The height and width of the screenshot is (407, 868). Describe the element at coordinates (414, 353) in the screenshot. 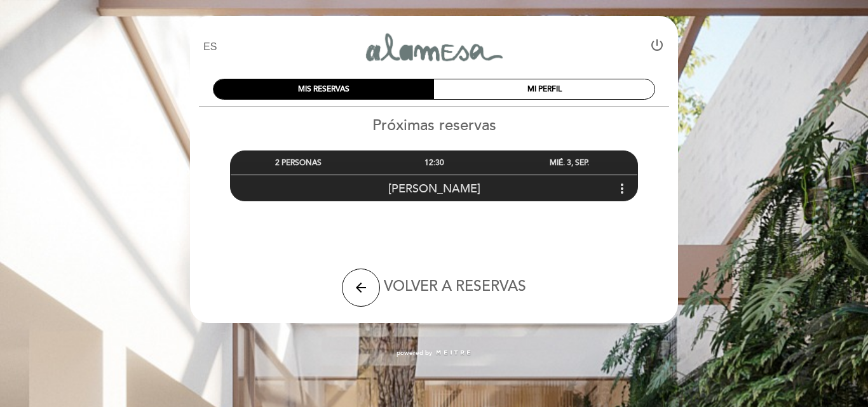

I see `span: powered by` at that location.